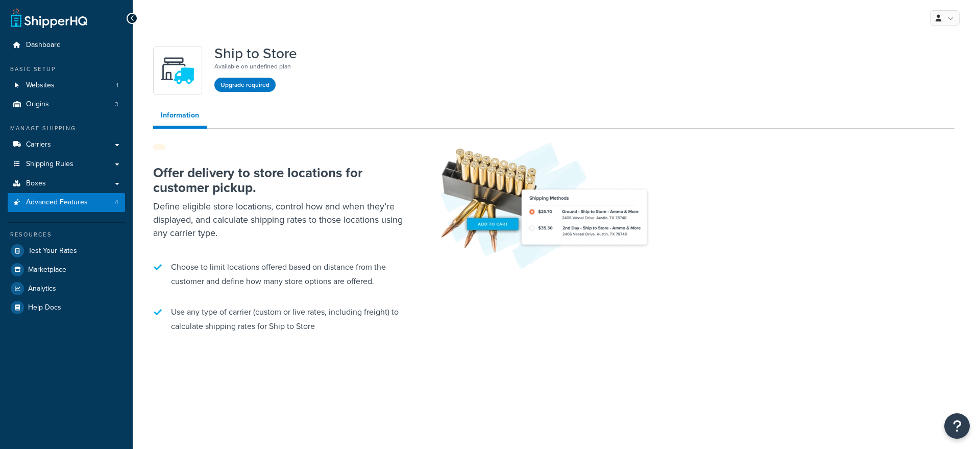  Describe the element at coordinates (117, 85) in the screenshot. I see `span: 1` at that location.